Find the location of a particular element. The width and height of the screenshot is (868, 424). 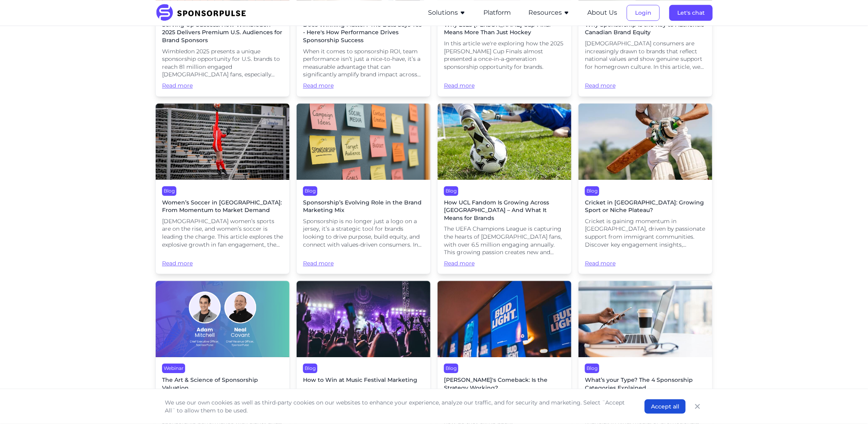

button: Close is located at coordinates (697, 407).